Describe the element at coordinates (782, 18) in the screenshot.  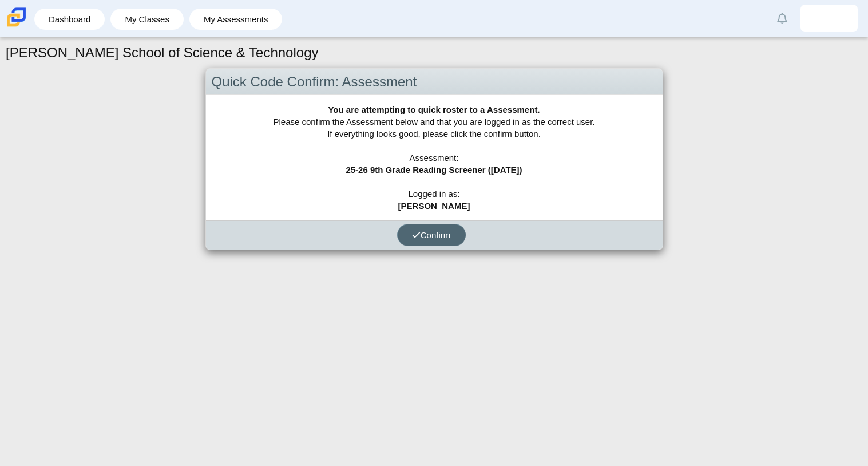
I see `a: Alerts` at that location.